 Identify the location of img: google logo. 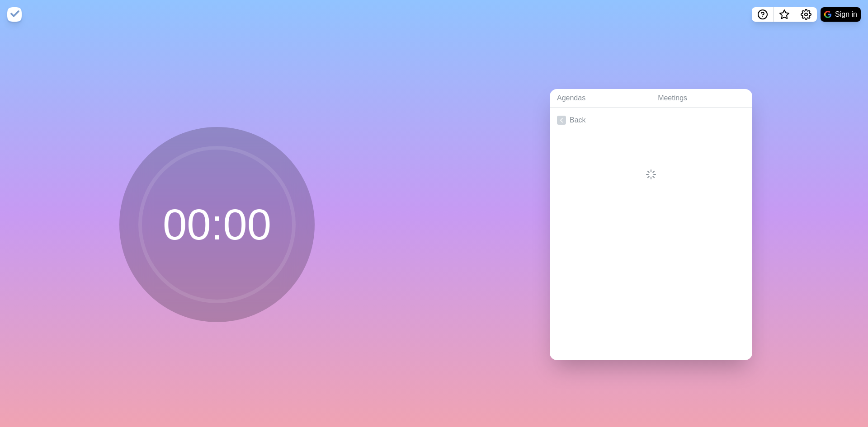
(827, 14).